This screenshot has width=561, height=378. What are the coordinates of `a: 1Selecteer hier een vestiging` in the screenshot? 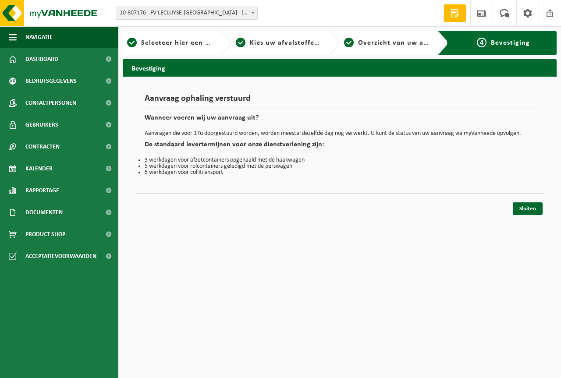 It's located at (170, 43).